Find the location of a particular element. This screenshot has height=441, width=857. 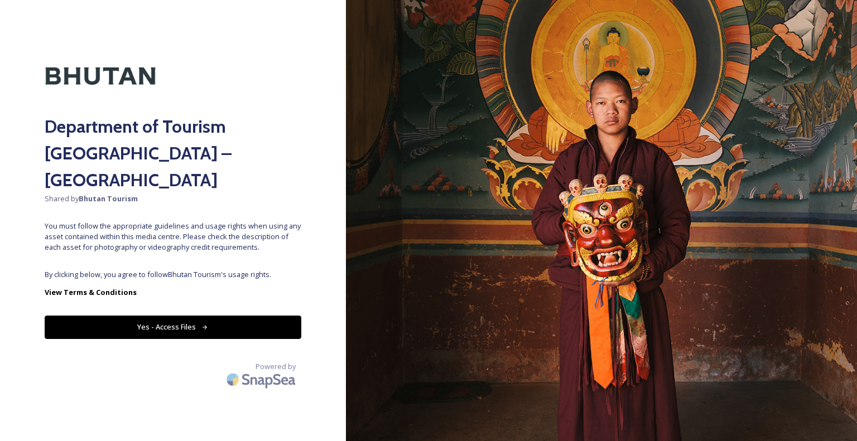

img: SnapSea Logo is located at coordinates (262, 379).